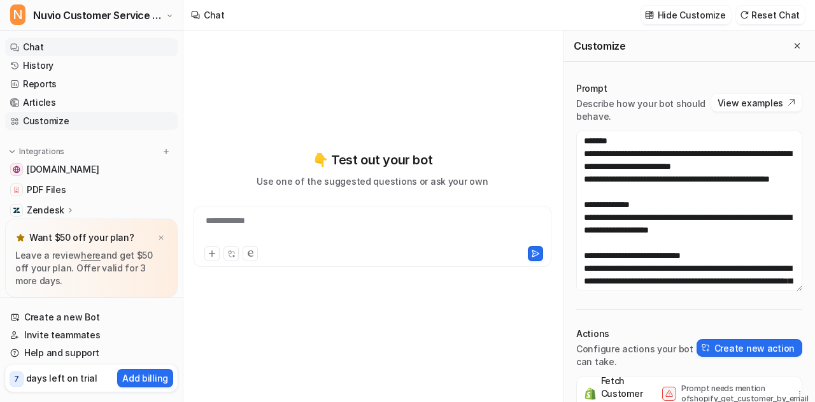 The width and height of the screenshot is (815, 402). What do you see at coordinates (686, 15) in the screenshot?
I see `button: Hide Customize` at bounding box center [686, 15].